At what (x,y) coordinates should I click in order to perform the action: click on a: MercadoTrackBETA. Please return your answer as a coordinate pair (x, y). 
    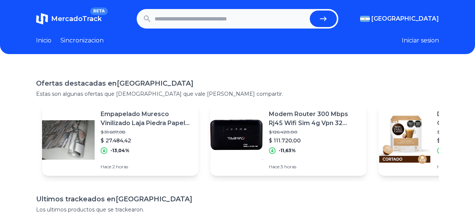
    Looking at the image, I should click on (69, 19).